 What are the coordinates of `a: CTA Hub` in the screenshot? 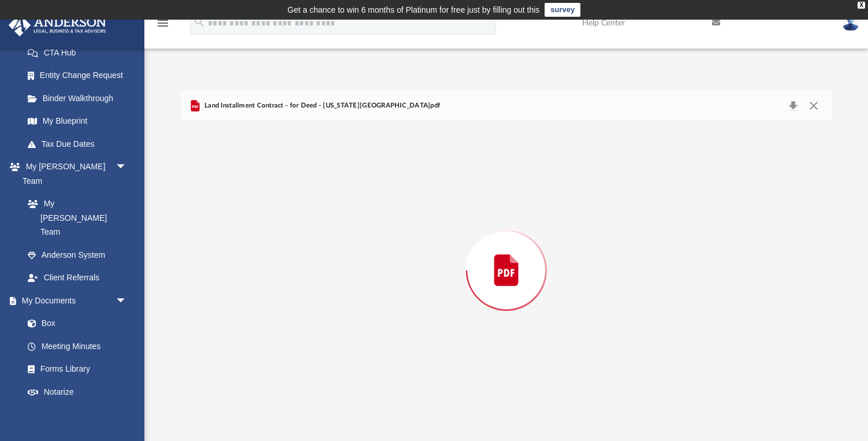 It's located at (80, 53).